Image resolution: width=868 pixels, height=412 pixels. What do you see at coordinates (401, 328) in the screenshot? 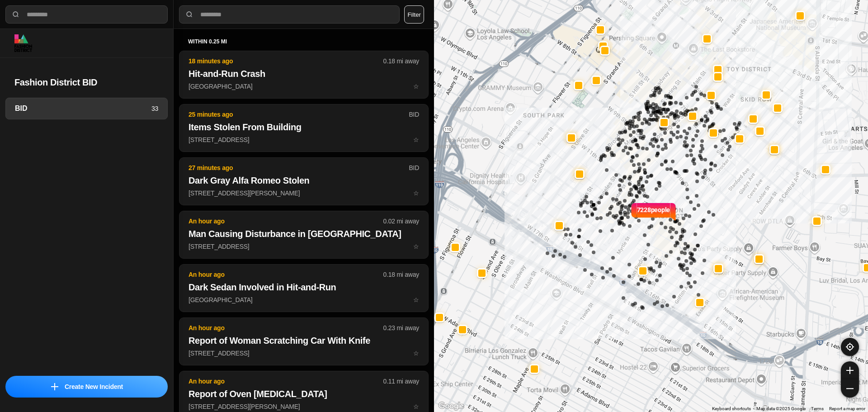
I see `p: 0.23 mi away` at bounding box center [401, 328].